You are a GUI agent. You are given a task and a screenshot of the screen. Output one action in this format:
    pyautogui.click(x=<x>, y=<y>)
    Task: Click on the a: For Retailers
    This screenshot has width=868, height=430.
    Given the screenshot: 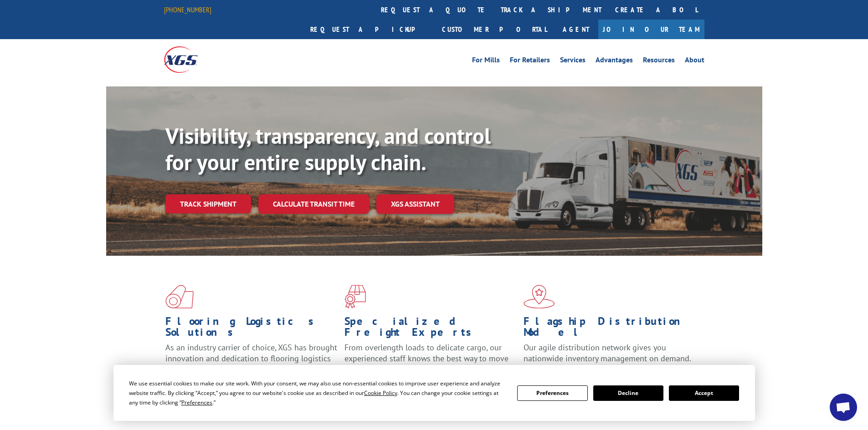 What is the action you would take?
    pyautogui.click(x=530, y=62)
    